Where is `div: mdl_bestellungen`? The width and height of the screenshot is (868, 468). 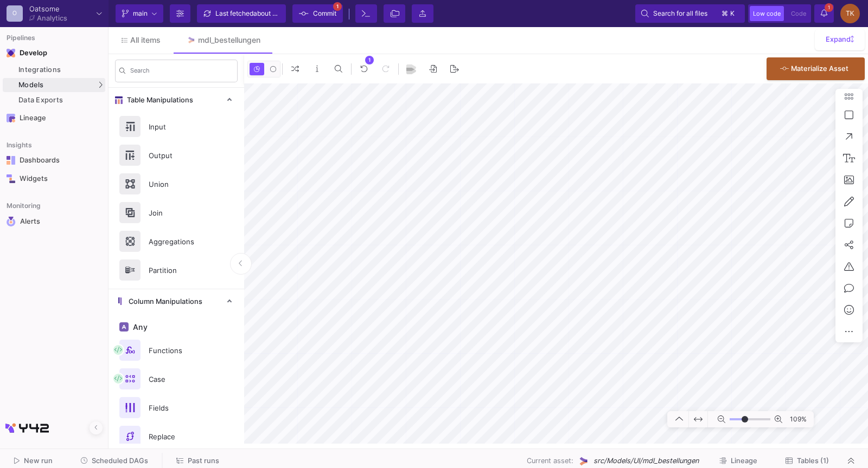
div: mdl_bestellungen is located at coordinates (229, 40).